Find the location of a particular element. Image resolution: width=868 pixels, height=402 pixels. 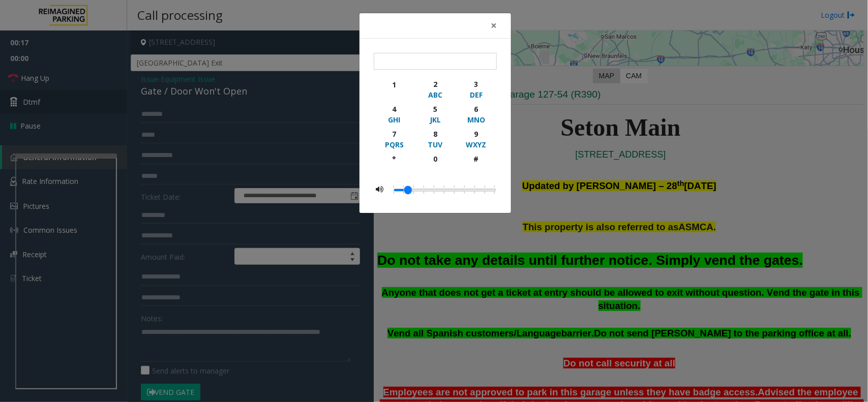

button: 0 is located at coordinates (435, 163).